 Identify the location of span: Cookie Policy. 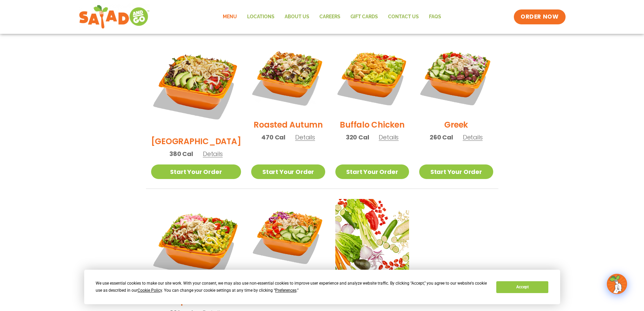
(150, 290).